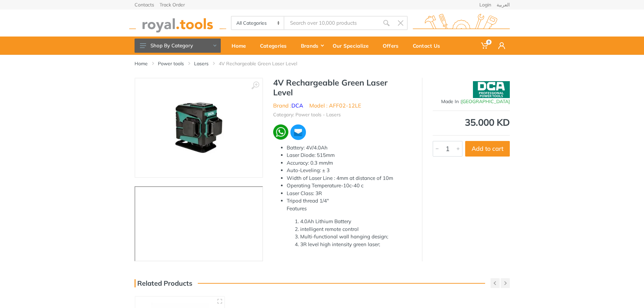  Describe the element at coordinates (241, 46) in the screenshot. I see `div: Home` at that location.